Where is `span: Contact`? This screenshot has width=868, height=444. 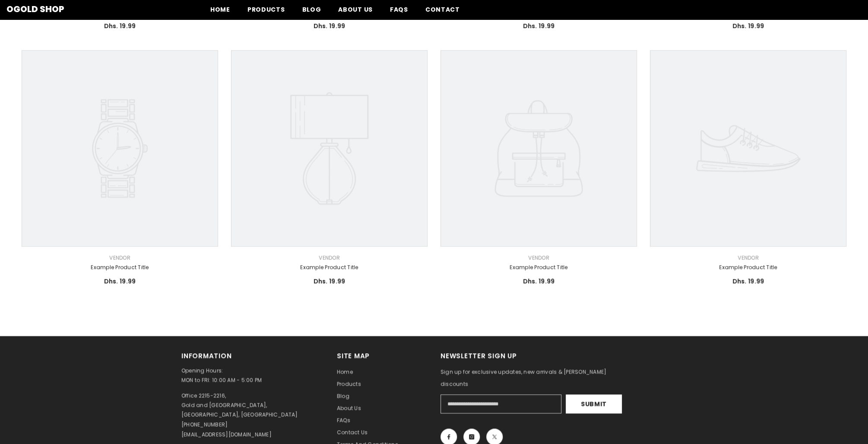 span: Contact is located at coordinates (443, 10).